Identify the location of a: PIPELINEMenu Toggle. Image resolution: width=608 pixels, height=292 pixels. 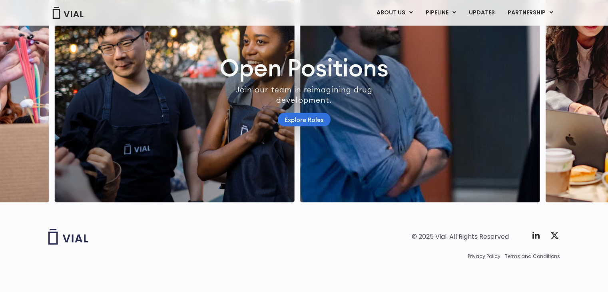
(440, 13).